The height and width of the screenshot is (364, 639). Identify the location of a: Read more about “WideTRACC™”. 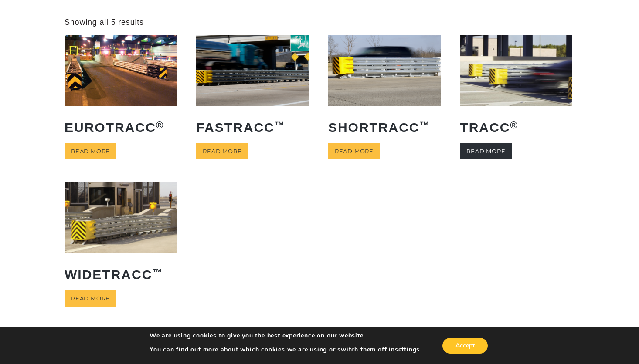
(90, 299).